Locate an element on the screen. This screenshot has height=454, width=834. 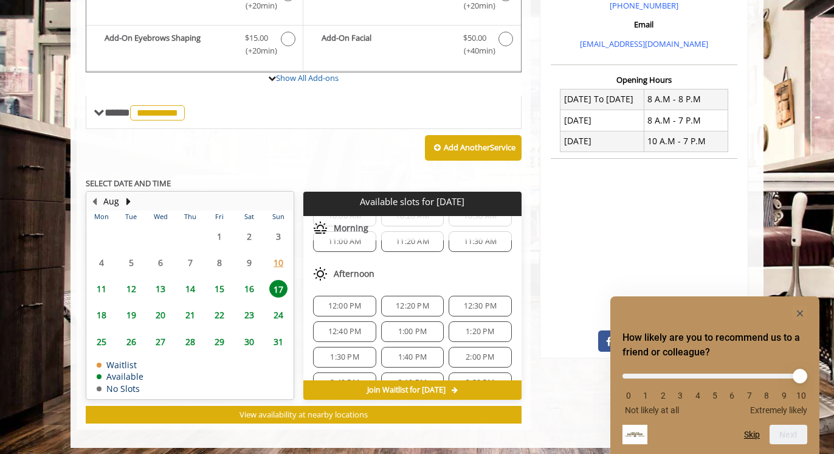
div: 11:20 AM is located at coordinates (412, 241).